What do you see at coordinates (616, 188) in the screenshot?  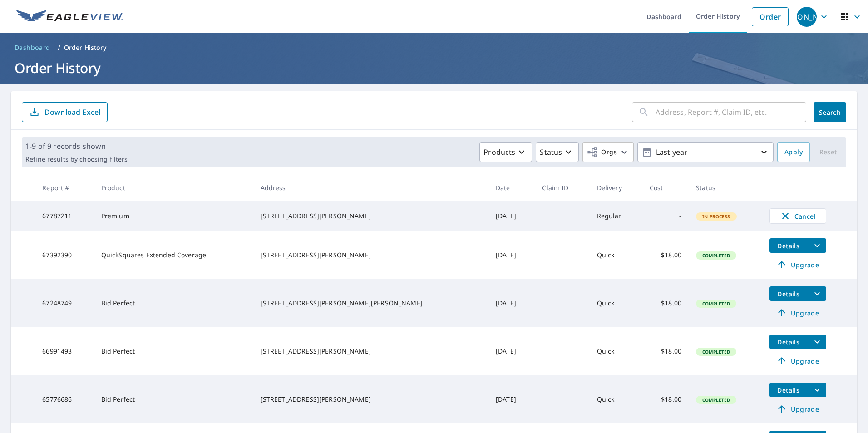 I see `th: Delivery` at bounding box center [616, 188].